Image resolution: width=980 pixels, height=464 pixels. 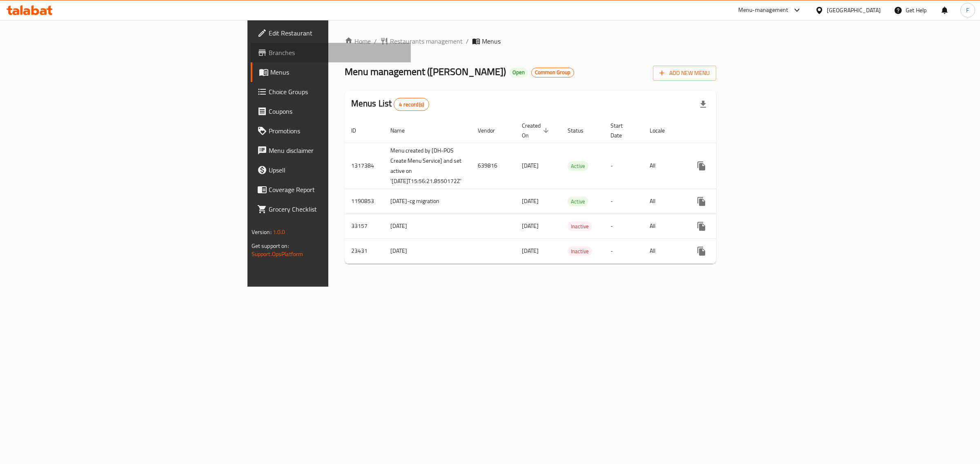 I want to click on a: Promotions, so click(x=331, y=131).